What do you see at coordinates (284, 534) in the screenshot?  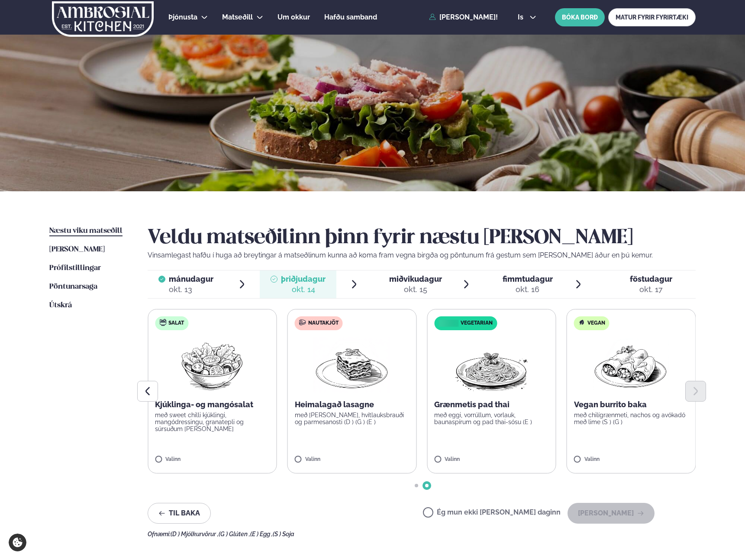 I see `span: (S ) Soja` at bounding box center [284, 534].